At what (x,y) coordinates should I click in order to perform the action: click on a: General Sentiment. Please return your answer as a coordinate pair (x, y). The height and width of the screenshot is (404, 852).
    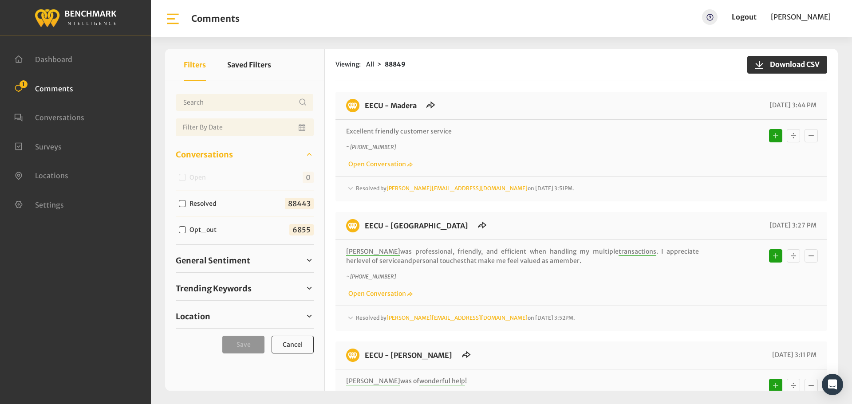
    Looking at the image, I should click on (245, 261).